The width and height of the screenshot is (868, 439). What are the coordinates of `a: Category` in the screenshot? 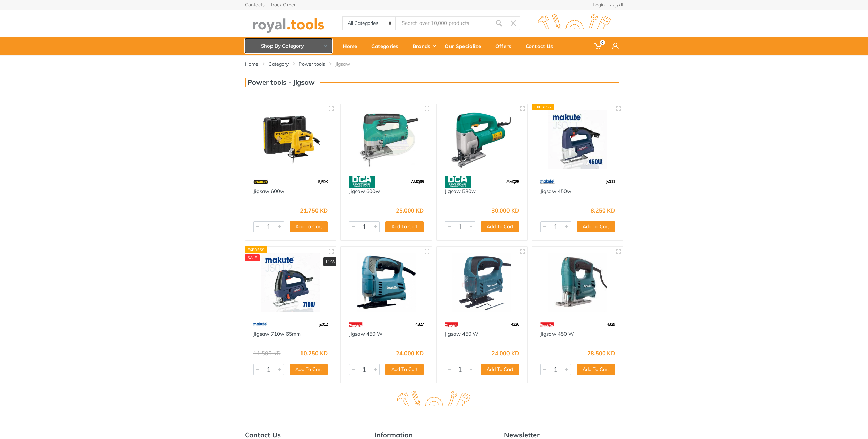 It's located at (279, 64).